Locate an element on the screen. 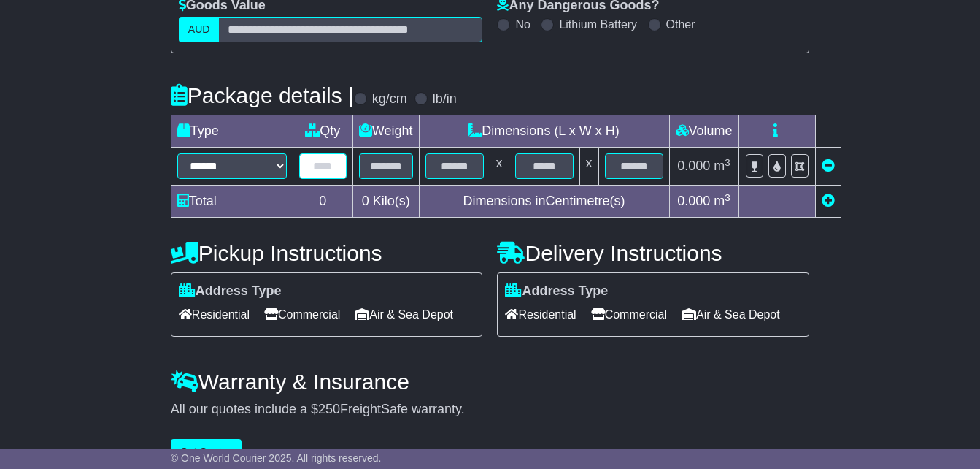 The height and width of the screenshot is (469, 980). td: 0 is located at coordinates (323, 202).